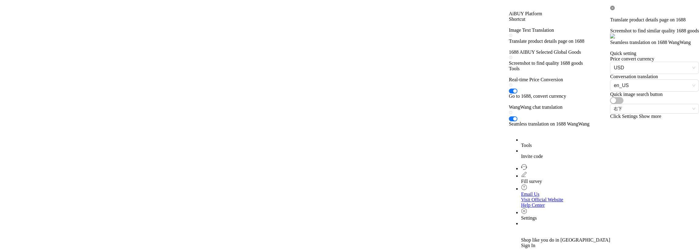  I want to click on span: Fill survey, so click(532, 181).